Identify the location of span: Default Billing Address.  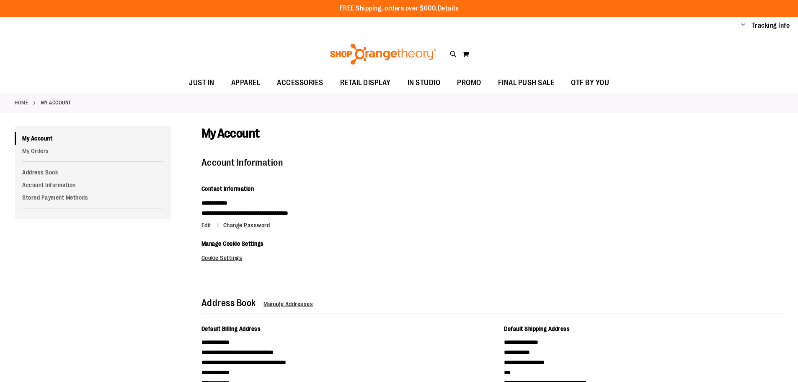
(231, 328).